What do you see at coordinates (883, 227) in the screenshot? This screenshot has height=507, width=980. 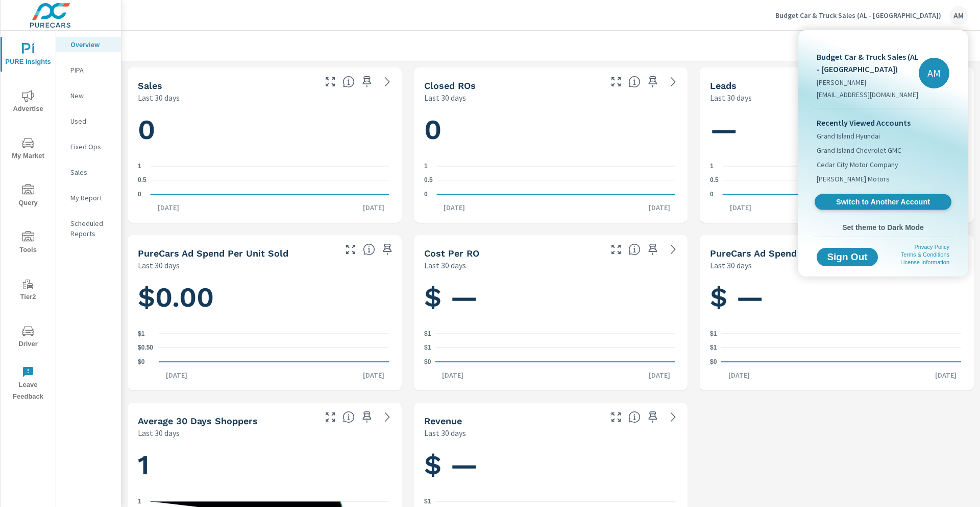 I see `span: Set theme to Dark Mode` at bounding box center [883, 227].